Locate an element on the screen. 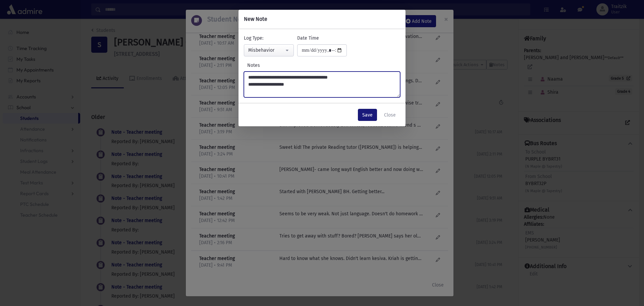  button: Save is located at coordinates (367, 115).